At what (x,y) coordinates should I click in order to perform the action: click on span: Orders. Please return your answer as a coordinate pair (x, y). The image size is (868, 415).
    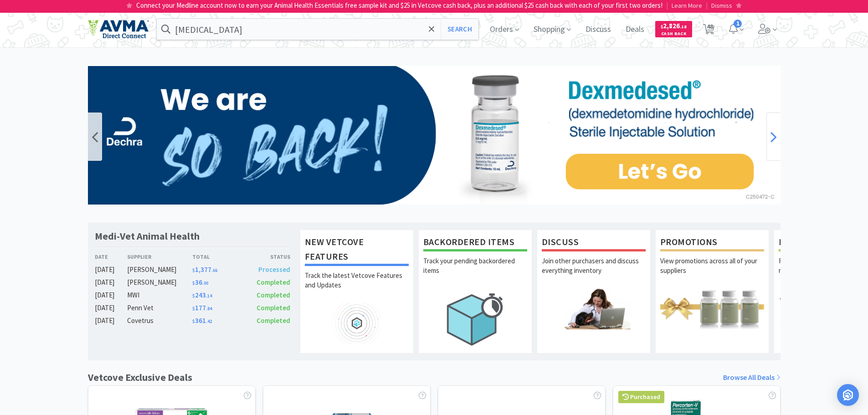
    Looking at the image, I should click on (505, 29).